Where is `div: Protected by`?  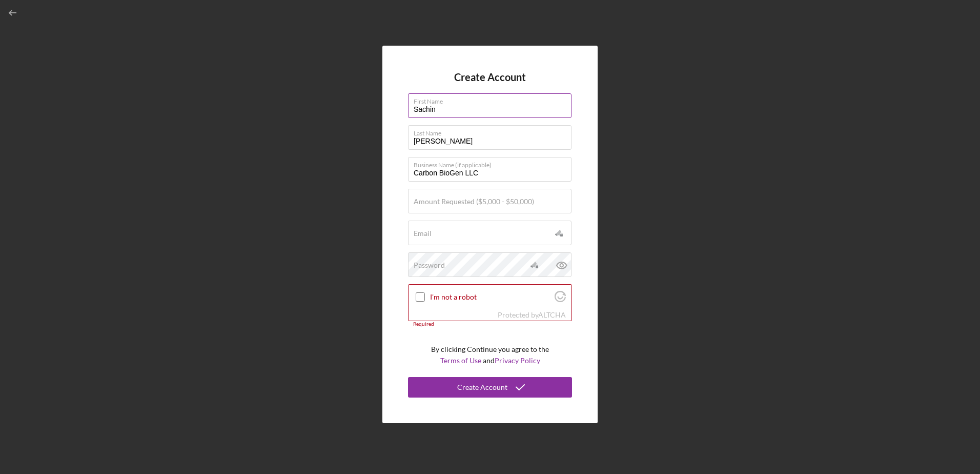 div: Protected by is located at coordinates (531, 315).